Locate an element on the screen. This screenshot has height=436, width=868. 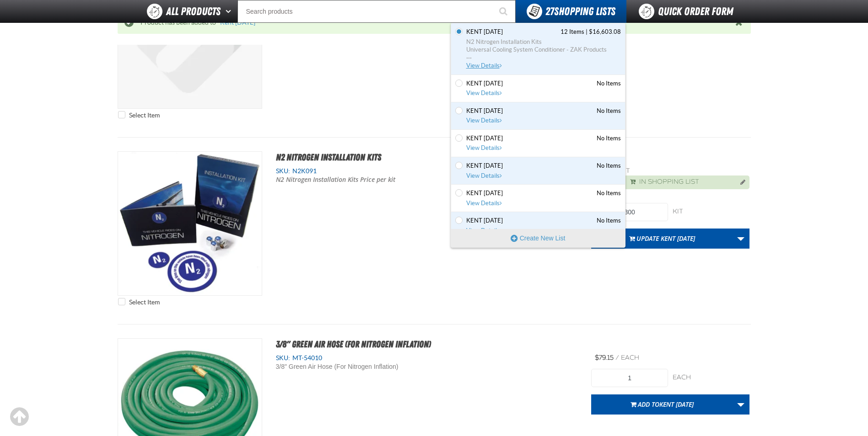
span: Kent 12.10.2021 is located at coordinates (485, 138).